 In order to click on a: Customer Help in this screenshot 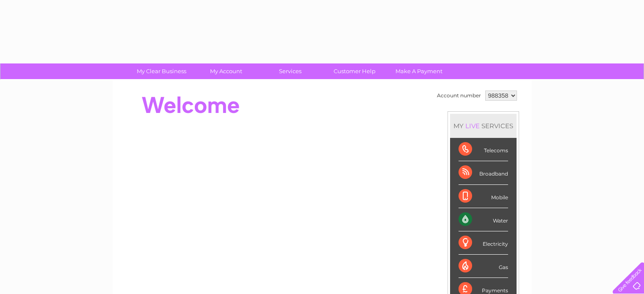, I will do `click(354, 71)`.